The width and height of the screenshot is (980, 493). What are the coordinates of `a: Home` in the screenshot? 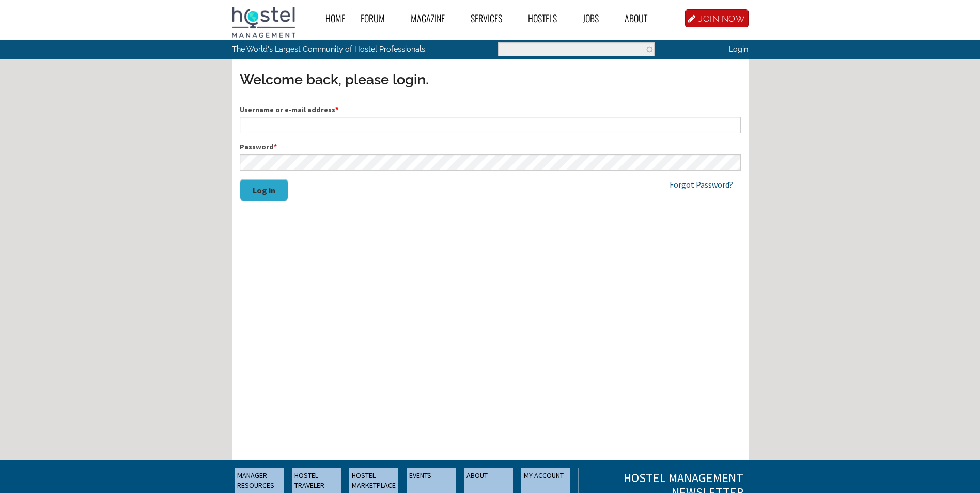 It's located at (335, 18).